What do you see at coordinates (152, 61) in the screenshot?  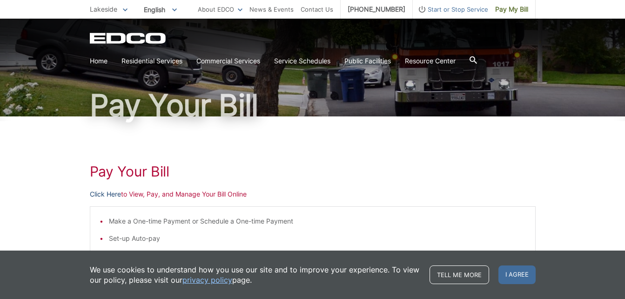 I see `a: Residential Services` at bounding box center [152, 61].